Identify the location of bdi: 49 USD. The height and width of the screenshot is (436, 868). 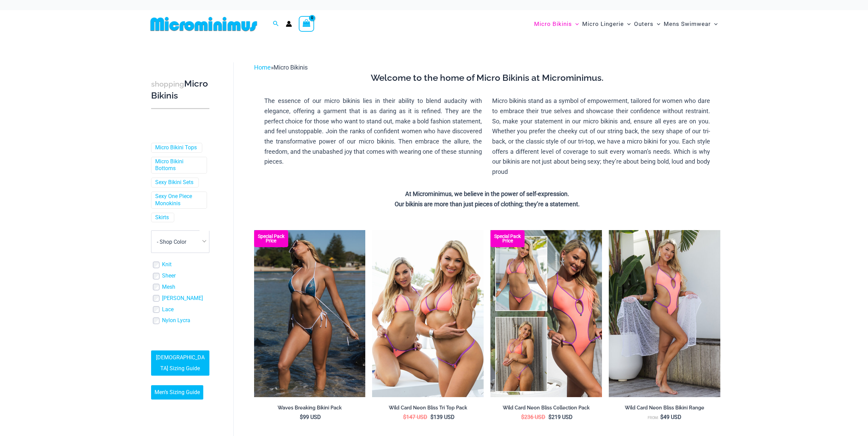
(670, 417).